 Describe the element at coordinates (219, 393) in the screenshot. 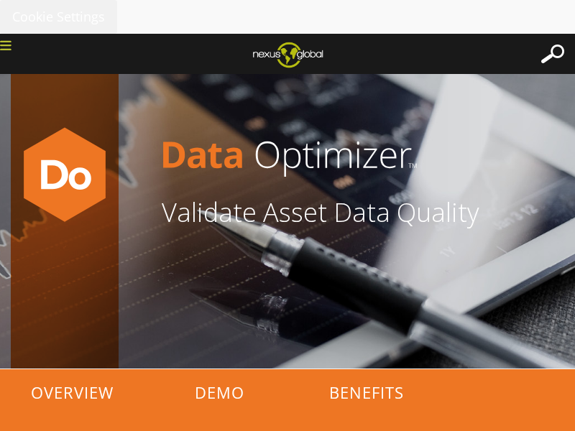

I see `p: DEMO` at that location.